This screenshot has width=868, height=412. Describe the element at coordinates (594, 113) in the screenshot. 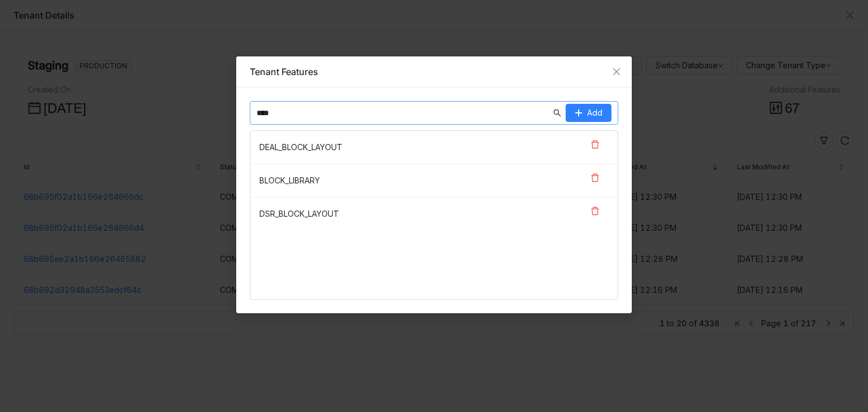

I see `span: Add` at that location.